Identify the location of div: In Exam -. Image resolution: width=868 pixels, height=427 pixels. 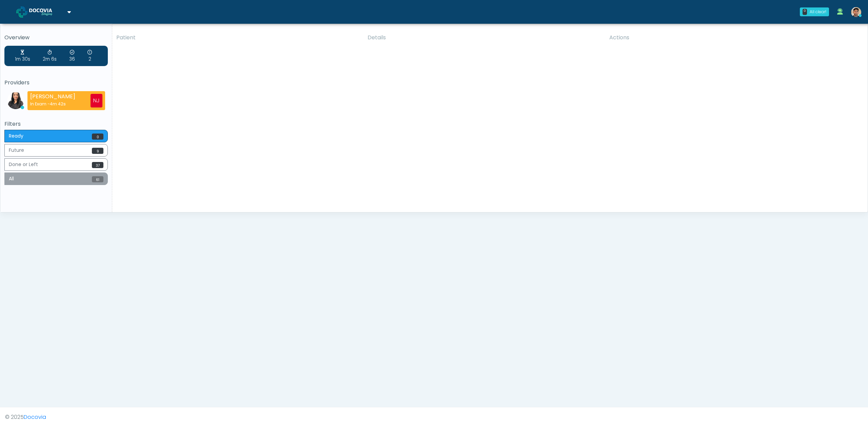
(52, 104).